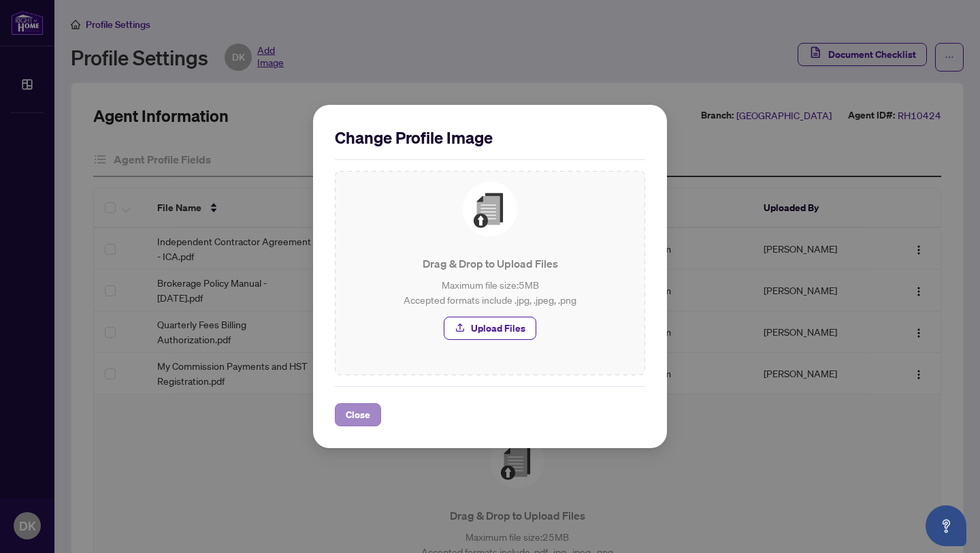 The height and width of the screenshot is (553, 980). Describe the element at coordinates (490, 209) in the screenshot. I see `img: File Upload` at that location.